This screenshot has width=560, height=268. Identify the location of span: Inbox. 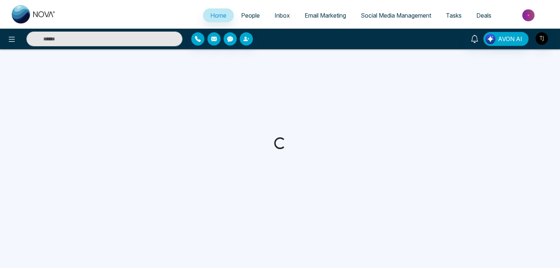
(282, 15).